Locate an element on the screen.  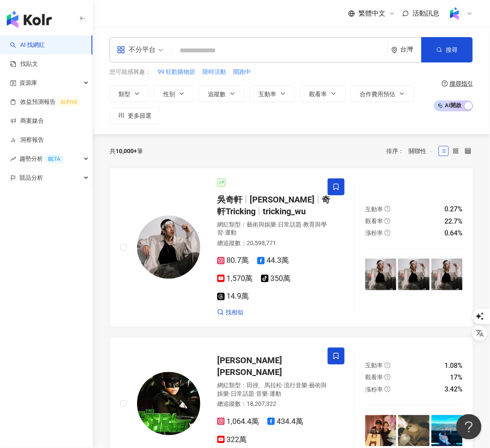
span: 80.7萬 is located at coordinates (233, 260).